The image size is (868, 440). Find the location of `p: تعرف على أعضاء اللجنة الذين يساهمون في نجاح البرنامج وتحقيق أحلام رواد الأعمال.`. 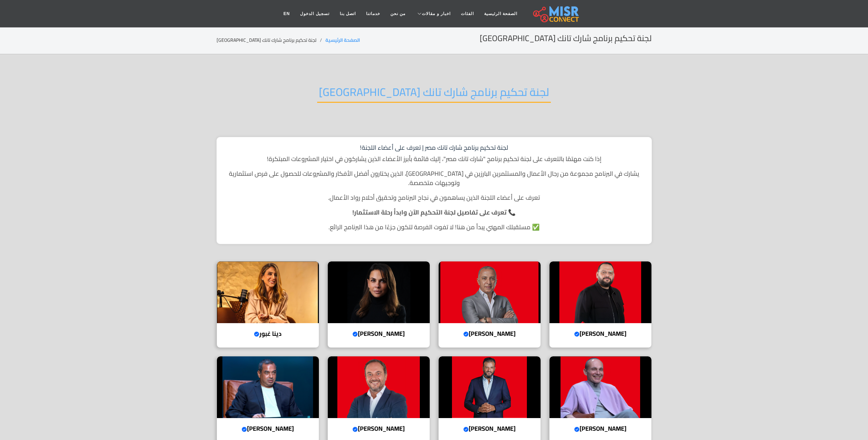

p: تعرف على أعضاء اللجنة الذين يساهمون في نجاح البرنامج وتحقيق أحلام رواد الأعمال. is located at coordinates (434, 197).